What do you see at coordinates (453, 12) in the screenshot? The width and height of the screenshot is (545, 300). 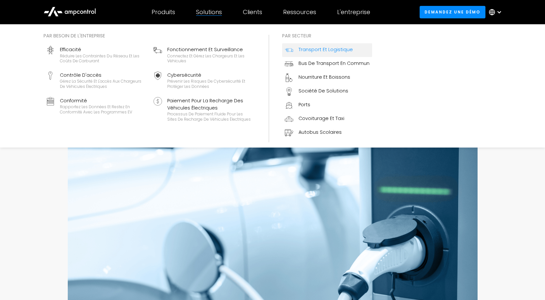 I see `a: Demandez une démo` at bounding box center [453, 12].